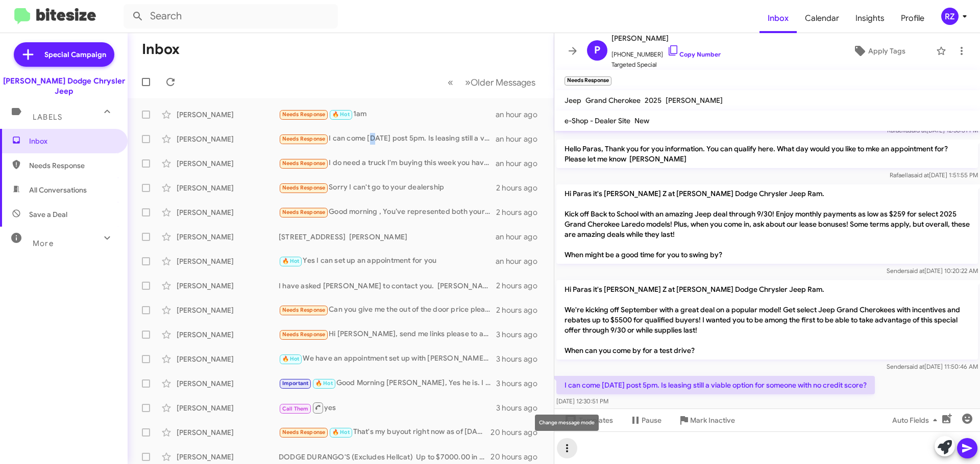  Describe the element at coordinates (387, 408) in the screenshot. I see `div: yes` at that location.